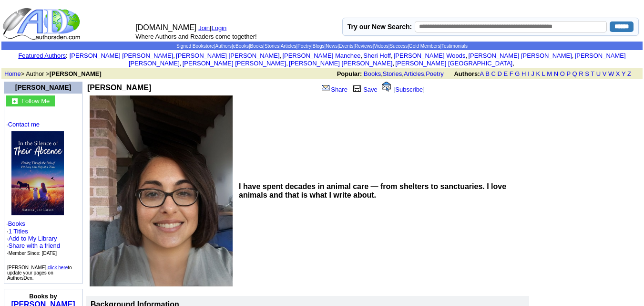 Image resolution: width=644 pixels, height=306 pixels. Describe the element at coordinates (523, 74) in the screenshot. I see `a: H` at that location.